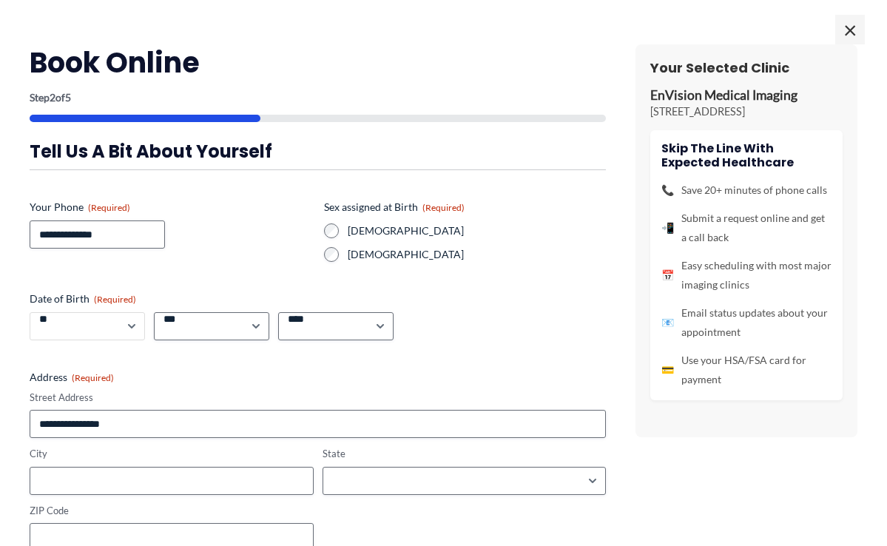 The width and height of the screenshot is (887, 546). I want to click on label: Street Address, so click(318, 397).